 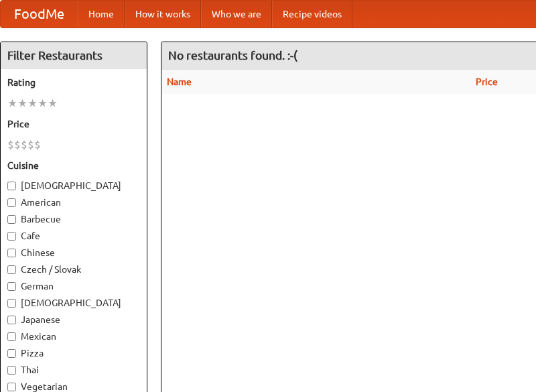 I want to click on input: Cafe, so click(x=11, y=236).